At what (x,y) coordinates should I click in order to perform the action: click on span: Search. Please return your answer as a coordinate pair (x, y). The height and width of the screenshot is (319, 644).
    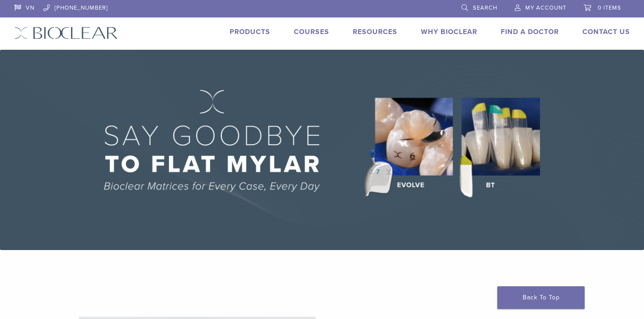
    Looking at the image, I should click on (485, 8).